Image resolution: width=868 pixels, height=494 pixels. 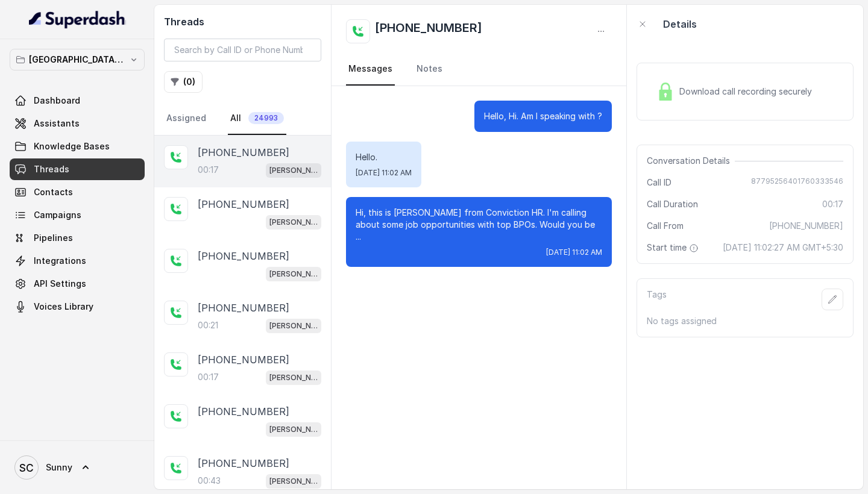 What do you see at coordinates (208, 326) in the screenshot?
I see `p: 00:21` at bounding box center [208, 326].